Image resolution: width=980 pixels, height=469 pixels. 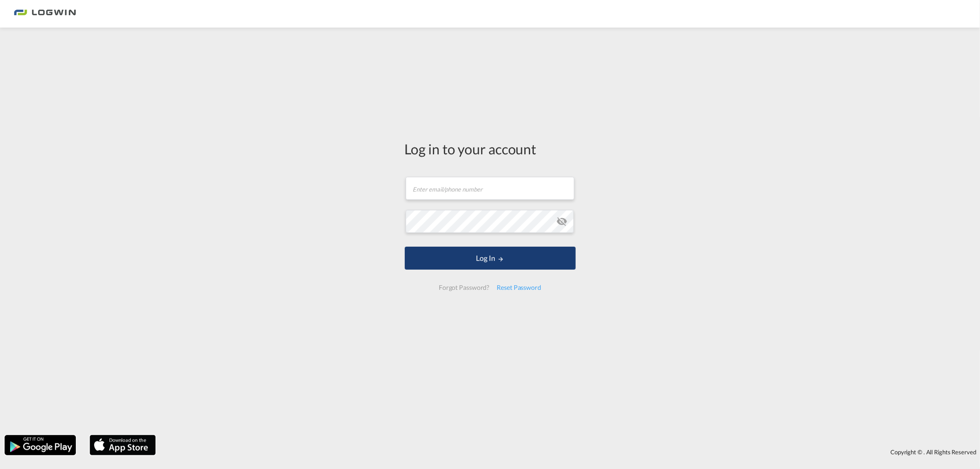 I want to click on div: Forgot Password?, so click(x=464, y=288).